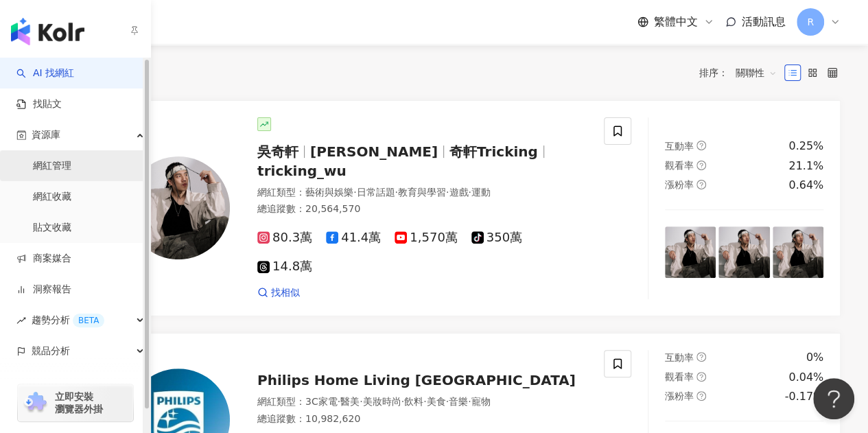  What do you see at coordinates (422, 192) in the screenshot?
I see `span: 教育與學習` at bounding box center [422, 192].